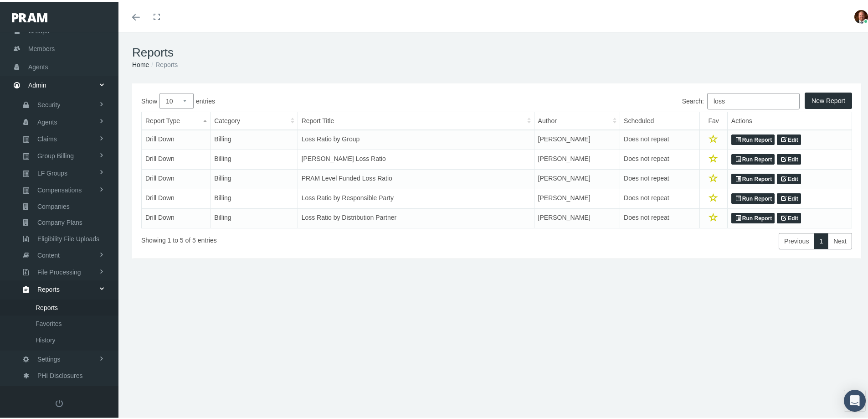 This screenshot has height=419, width=868. What do you see at coordinates (59, 189) in the screenshot?
I see `span: Compensations` at bounding box center [59, 189].